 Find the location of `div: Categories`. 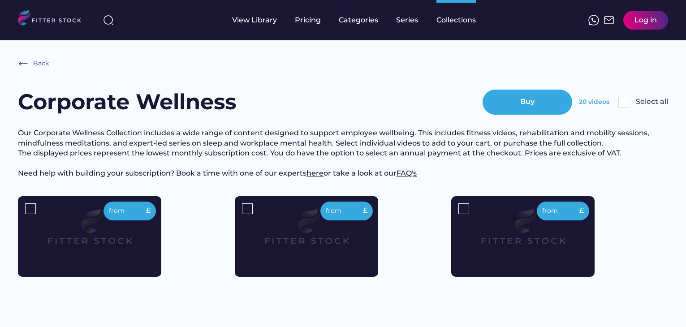

div: Categories is located at coordinates (359, 20).